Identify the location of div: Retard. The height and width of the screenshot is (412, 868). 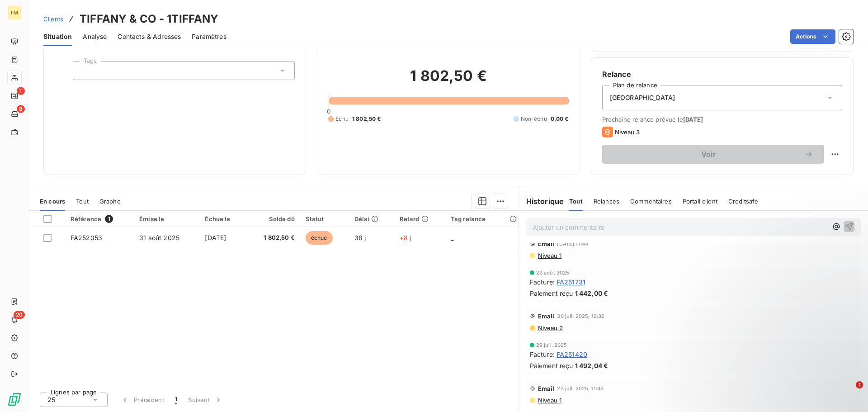
(419, 219).